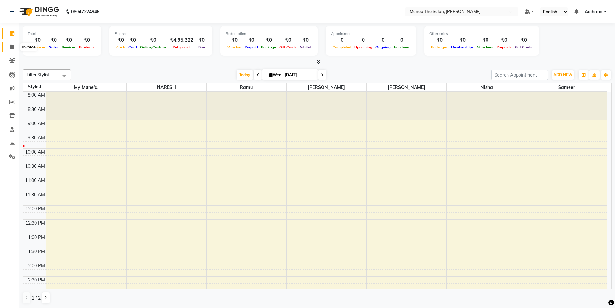 The width and height of the screenshot is (615, 308). Describe the element at coordinates (35, 152) in the screenshot. I see `div: 10:00 AM` at that location.